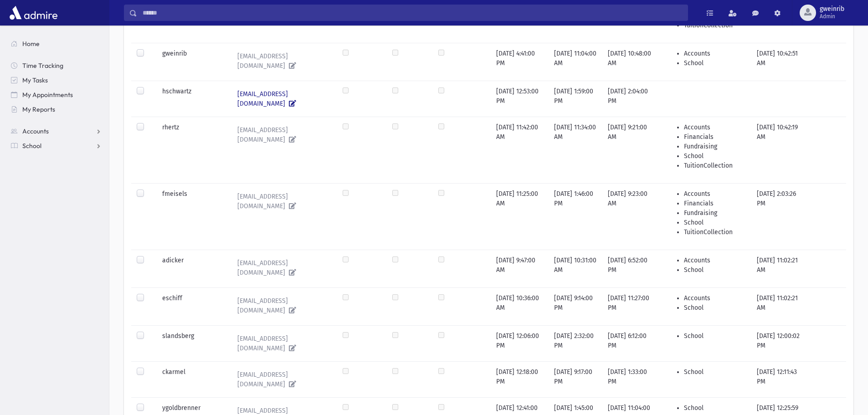 This screenshot has height=415, width=868. What do you see at coordinates (190, 216) in the screenshot?
I see `td: fmeisels` at bounding box center [190, 216].